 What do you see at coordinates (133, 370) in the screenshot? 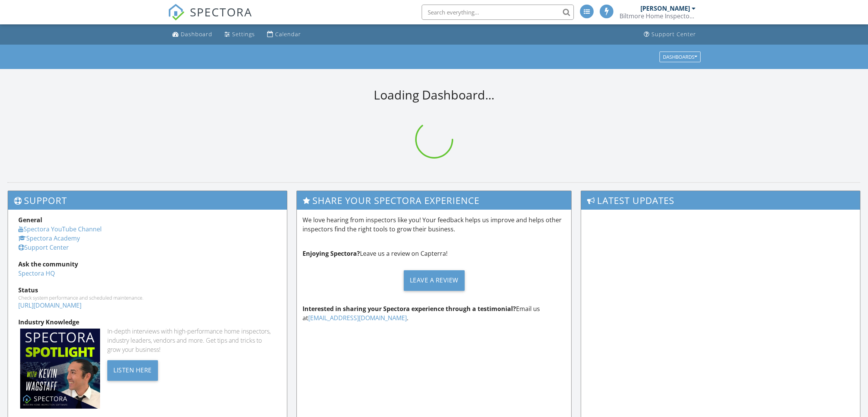
I see `div: Listen Here` at bounding box center [133, 370].